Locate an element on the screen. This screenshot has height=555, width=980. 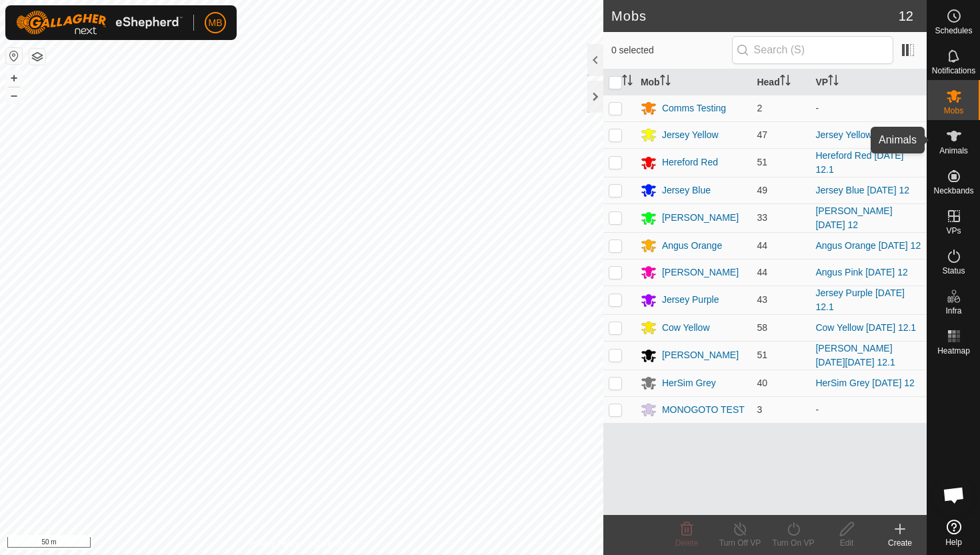
span: Notifications is located at coordinates (954, 70).